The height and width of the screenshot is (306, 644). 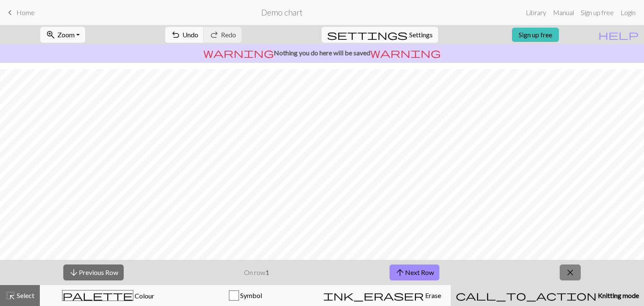 What do you see at coordinates (421, 35) in the screenshot?
I see `span: Settings` at bounding box center [421, 35].